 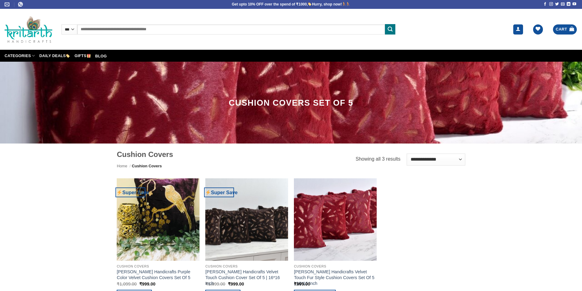 I want to click on p: Showing all 3 results, so click(x=378, y=159).